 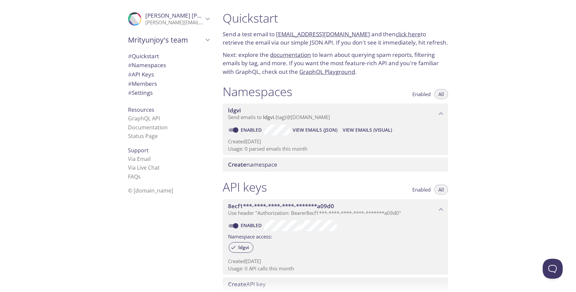 What do you see at coordinates (257, 92) in the screenshot?
I see `h1: Namespaces` at bounding box center [257, 92].